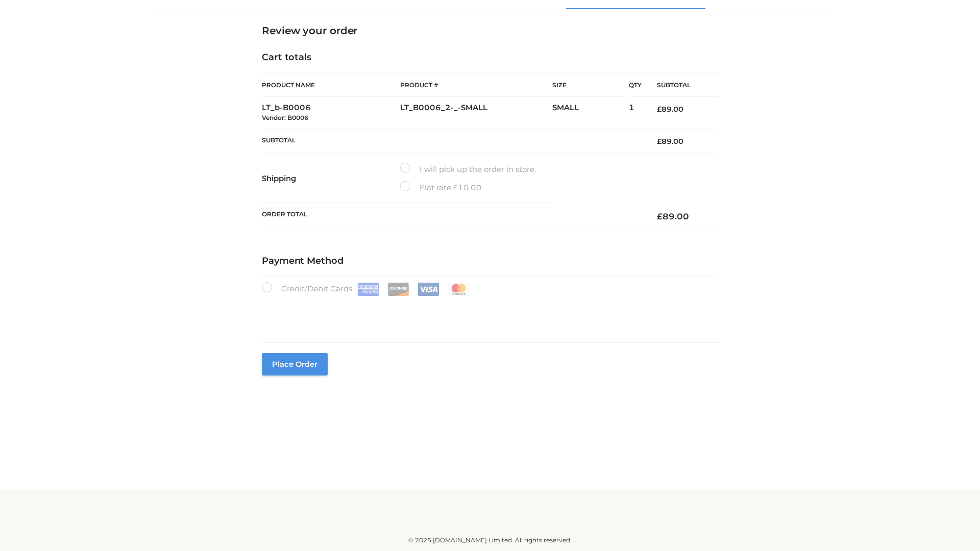 This screenshot has width=980, height=551. I want to click on h4: Payment Method, so click(490, 261).